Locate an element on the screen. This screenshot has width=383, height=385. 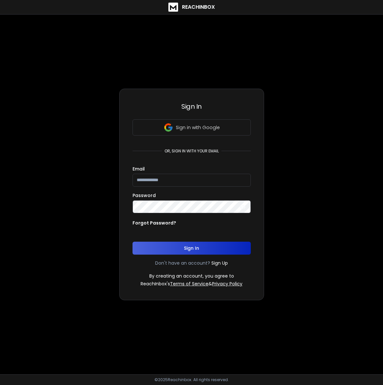
label: Password is located at coordinates (144, 195).